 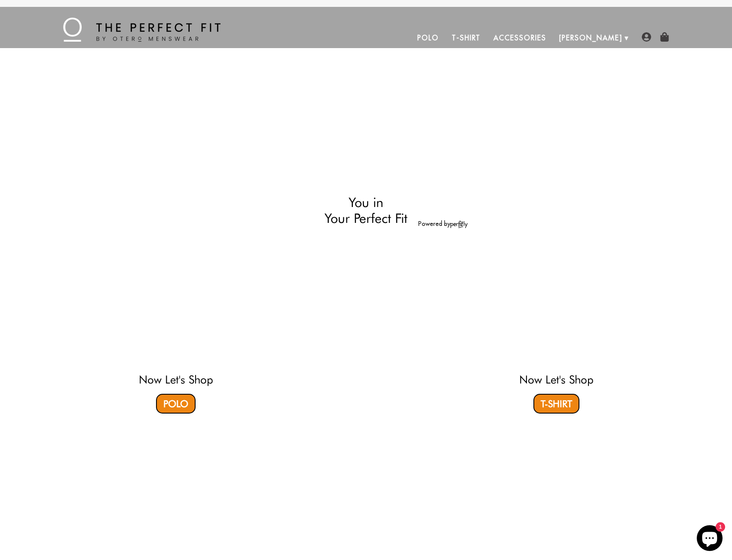 What do you see at coordinates (519, 37) in the screenshot?
I see `a: Accessories` at bounding box center [519, 37].